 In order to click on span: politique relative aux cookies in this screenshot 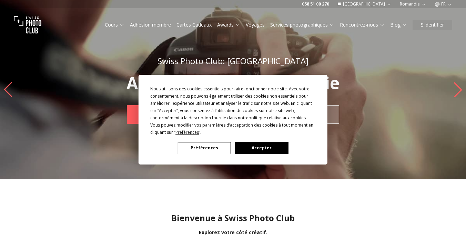, I will do `click(277, 118)`.